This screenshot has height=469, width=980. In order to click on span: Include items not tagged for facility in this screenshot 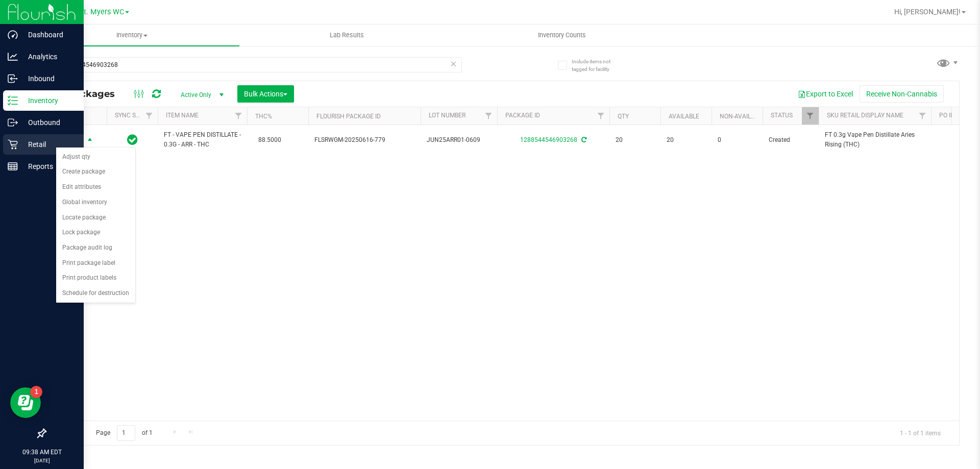, I will do `click(597, 65)`.